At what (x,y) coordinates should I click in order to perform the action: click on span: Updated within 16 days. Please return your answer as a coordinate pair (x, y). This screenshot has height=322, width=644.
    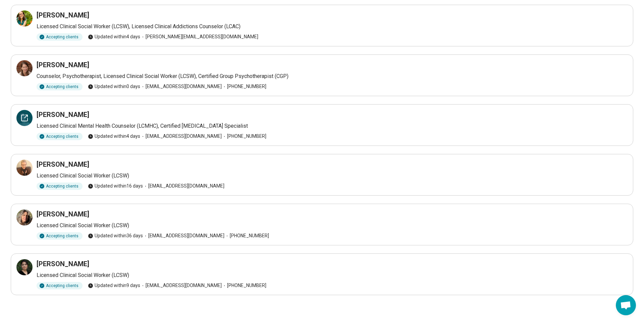
    Looking at the image, I should click on (116, 186).